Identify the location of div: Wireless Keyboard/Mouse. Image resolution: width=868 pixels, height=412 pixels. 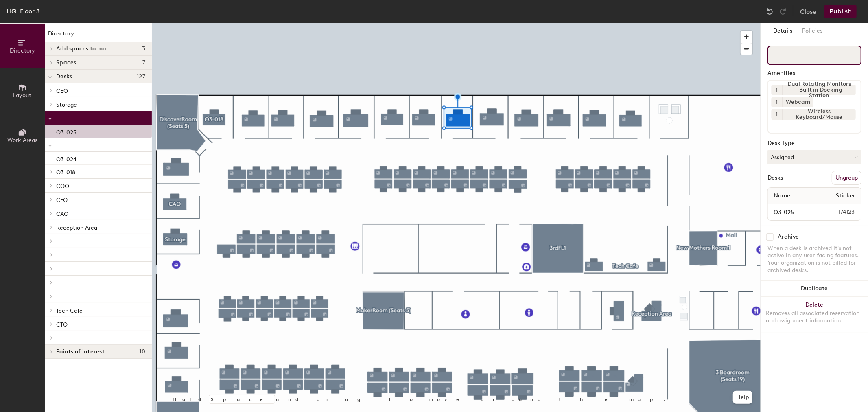
(819, 114).